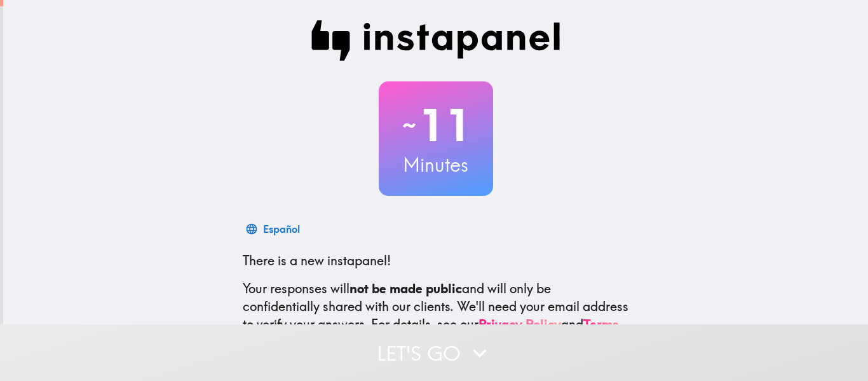  Describe the element at coordinates (436, 306) in the screenshot. I see `p: Your responses will and will only be confidentially shared with our clients. We'll need your emai...` at that location.